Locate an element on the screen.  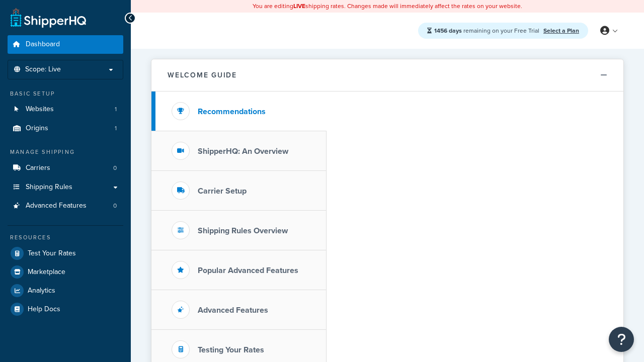
li: Dashboard is located at coordinates (65, 44).